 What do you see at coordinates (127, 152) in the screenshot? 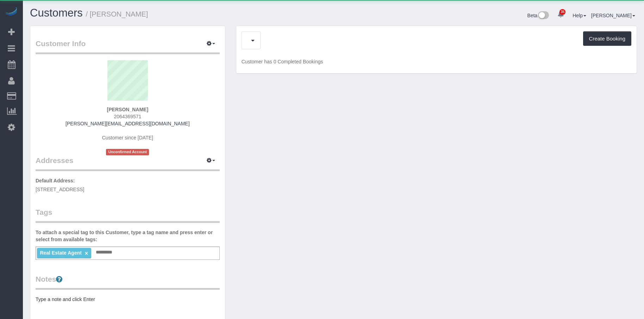
I see `span: Unconfirmed Account` at bounding box center [127, 152].